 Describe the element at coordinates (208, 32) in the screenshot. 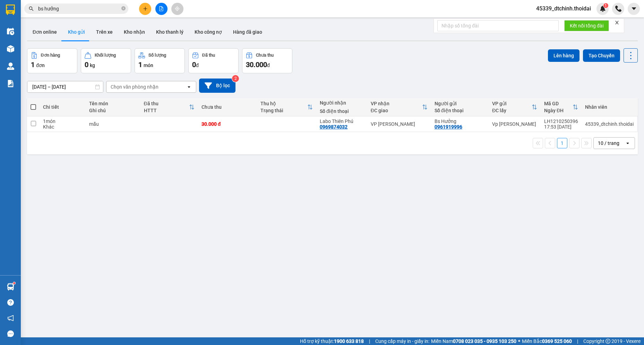

I see `button: Kho công nợ` at that location.